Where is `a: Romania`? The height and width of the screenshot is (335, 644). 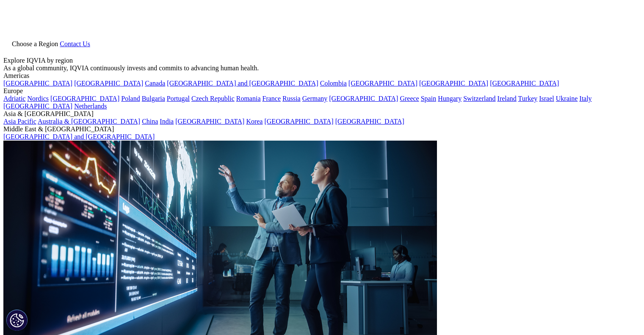 a: Romania is located at coordinates (249, 98).